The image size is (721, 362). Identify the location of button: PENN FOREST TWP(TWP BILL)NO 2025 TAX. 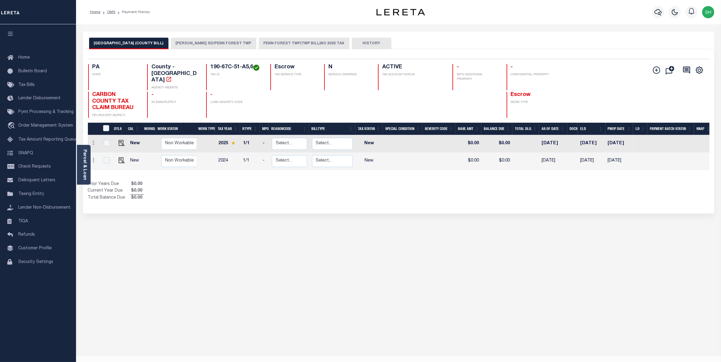
(304, 43).